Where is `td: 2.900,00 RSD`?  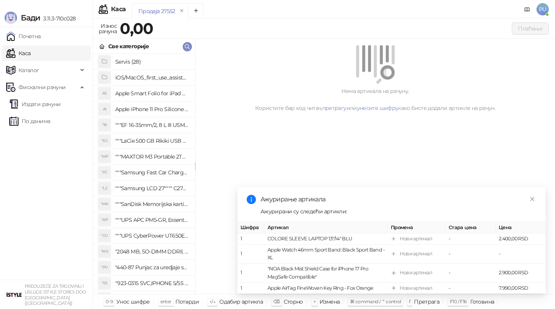
td: 2.900,00 RSD is located at coordinates (521, 273).